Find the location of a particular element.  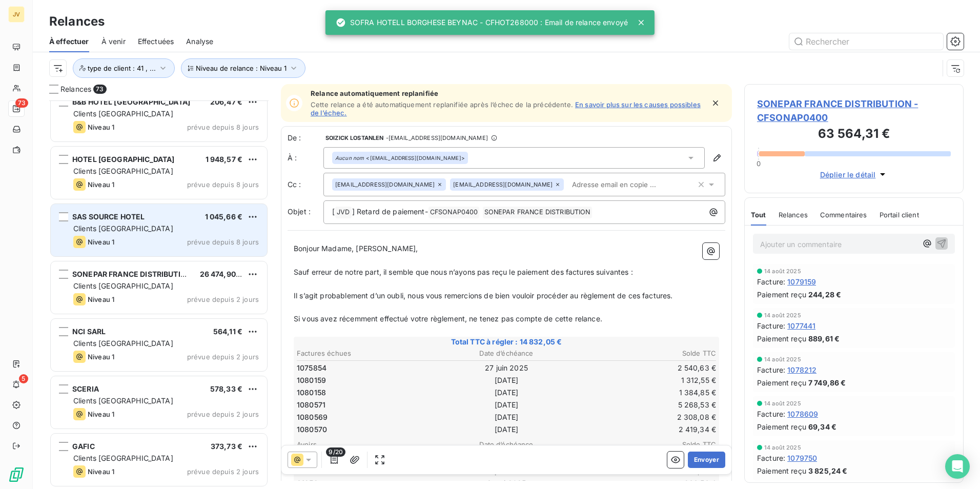

span: Objet : is located at coordinates (299, 211).